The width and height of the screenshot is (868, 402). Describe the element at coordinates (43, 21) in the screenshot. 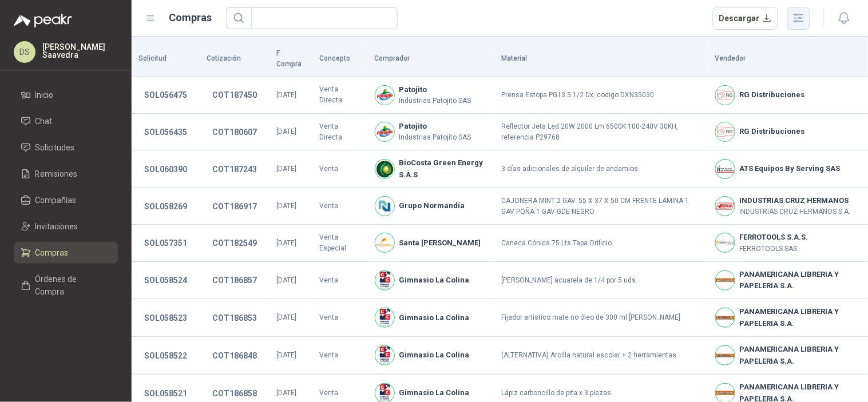

I see `img: Logo peakr` at that location.